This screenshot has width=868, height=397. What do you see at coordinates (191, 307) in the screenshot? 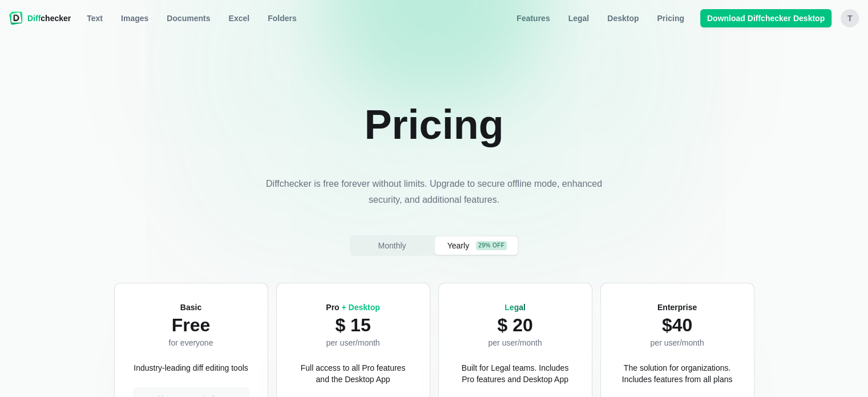
I see `h2: Basic` at bounding box center [191, 307].